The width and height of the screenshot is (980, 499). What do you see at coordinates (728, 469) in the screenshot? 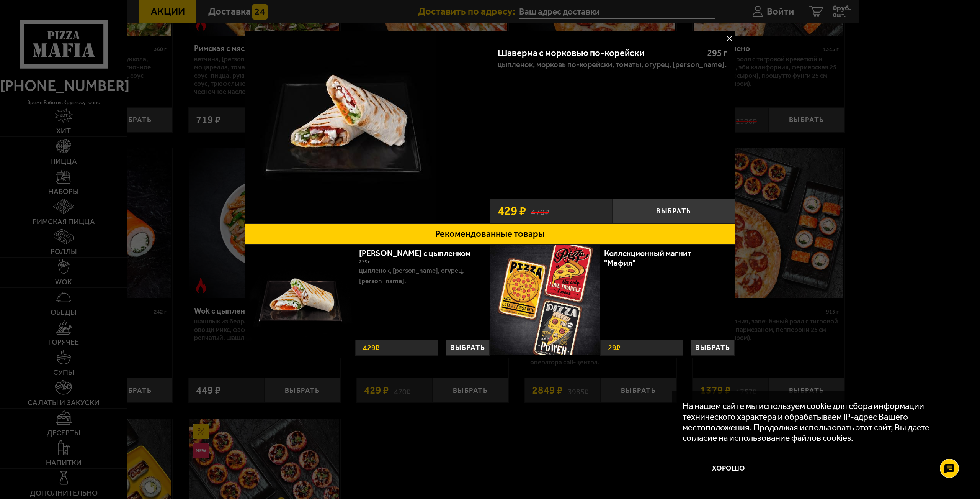
I see `button: Хорошо` at bounding box center [728, 469].